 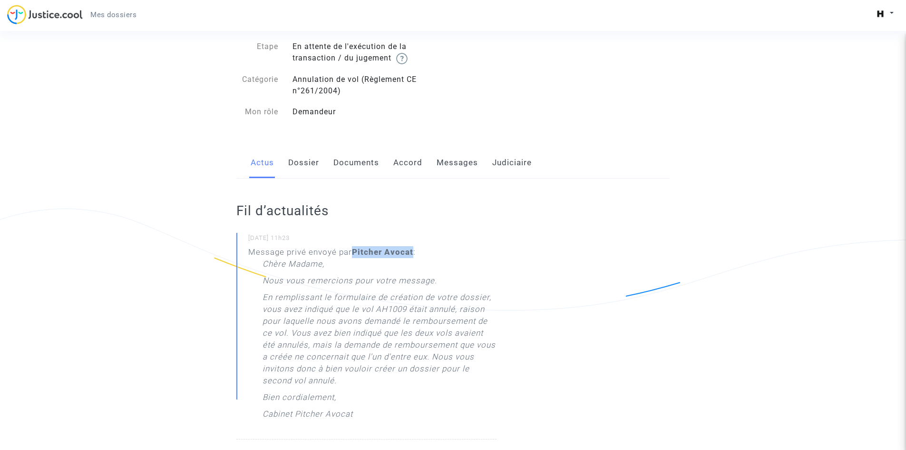 What do you see at coordinates (366, 210) in the screenshot?
I see `h2: Fil d’actualités` at bounding box center [366, 210].